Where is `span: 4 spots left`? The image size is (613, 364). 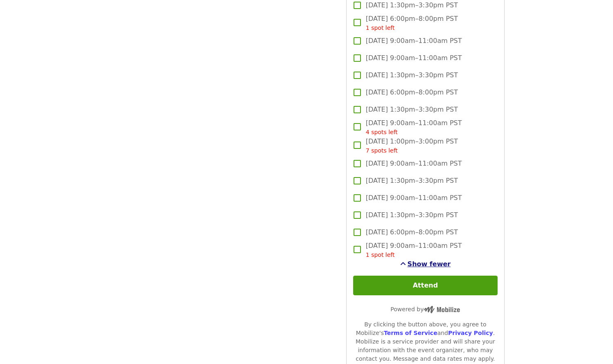 span: 4 spots left is located at coordinates (382, 132).